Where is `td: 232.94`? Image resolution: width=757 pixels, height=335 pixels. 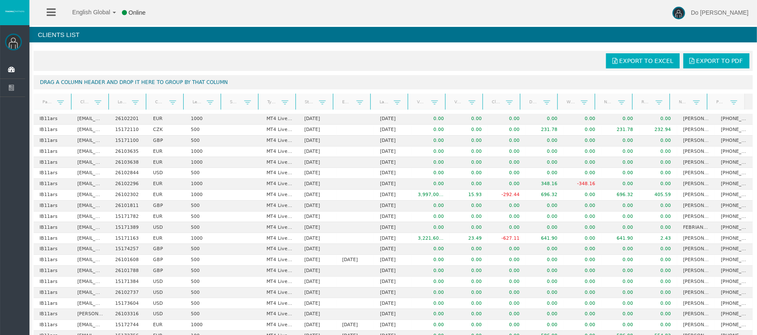
td: 232.94 is located at coordinates (658, 130).